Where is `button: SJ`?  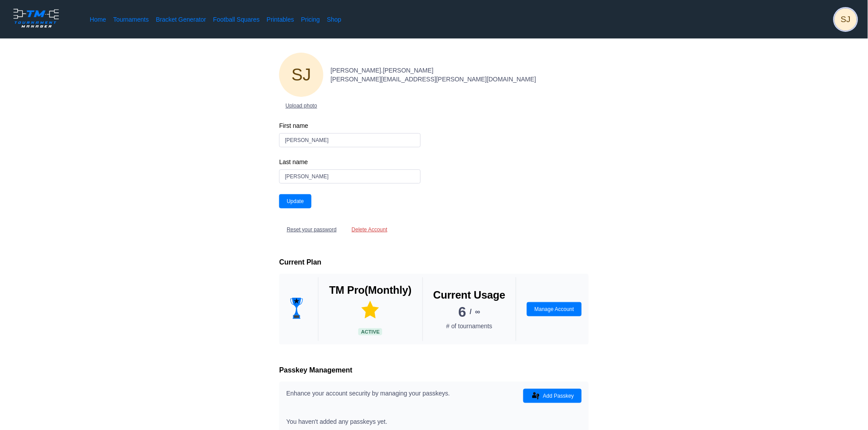
button: SJ is located at coordinates (846, 19).